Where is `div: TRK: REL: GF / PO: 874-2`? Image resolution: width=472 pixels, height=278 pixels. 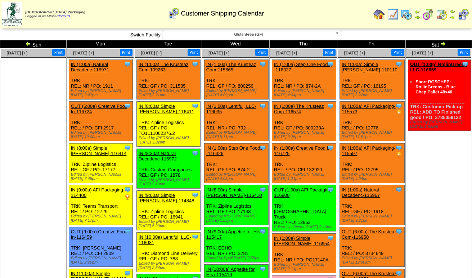 div: TRK: REL: GF / PO: 874-2 is located at coordinates (236, 163).